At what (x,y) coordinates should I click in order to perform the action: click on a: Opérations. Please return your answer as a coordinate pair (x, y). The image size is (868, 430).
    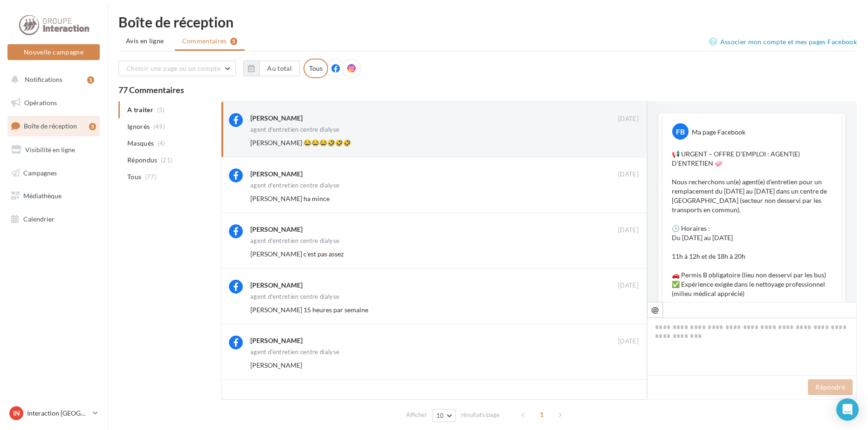
    Looking at the image, I should click on (54, 103).